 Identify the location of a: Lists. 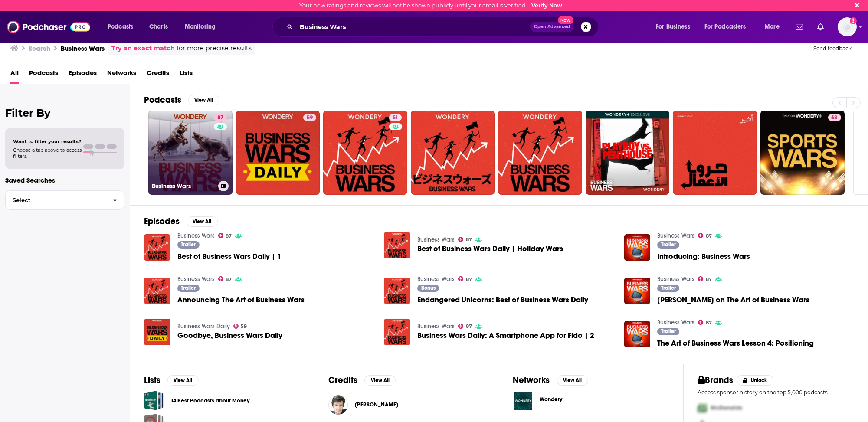
(186, 75).